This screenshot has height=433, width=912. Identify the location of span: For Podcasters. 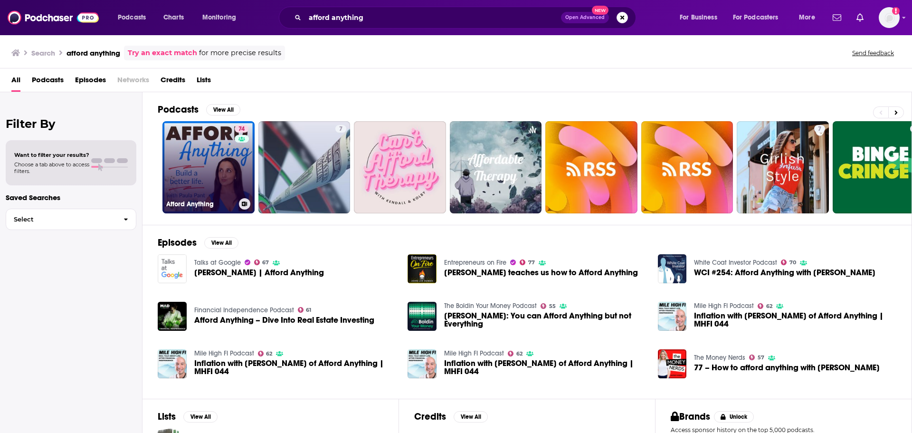
(756, 18).